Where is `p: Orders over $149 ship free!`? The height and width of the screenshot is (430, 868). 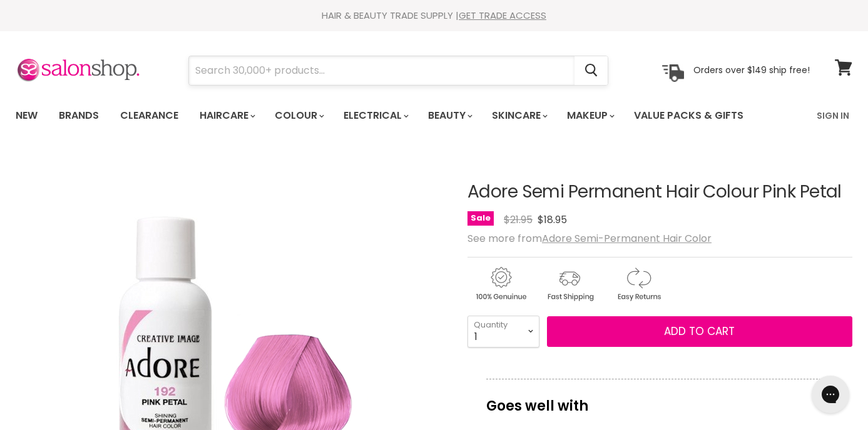 p: Orders over $149 ship free! is located at coordinates (751, 70).